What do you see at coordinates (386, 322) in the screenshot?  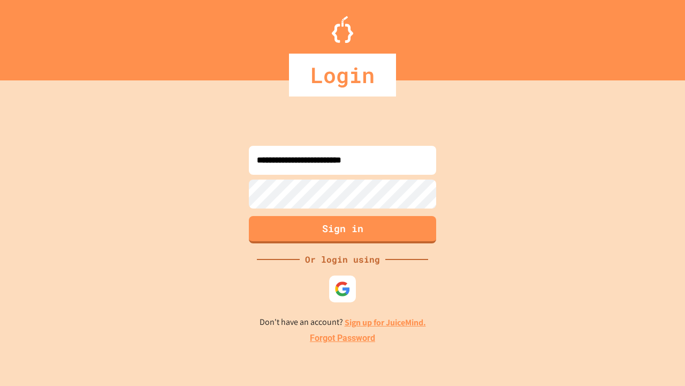 I see `a: Sign up for JuiceMind.` at bounding box center [386, 322].